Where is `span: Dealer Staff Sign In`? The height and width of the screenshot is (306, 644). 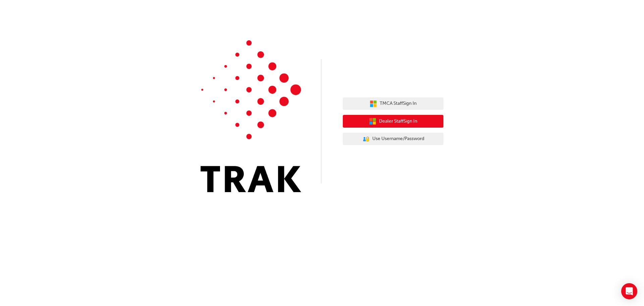
span: Dealer Staff Sign In is located at coordinates (398, 121).